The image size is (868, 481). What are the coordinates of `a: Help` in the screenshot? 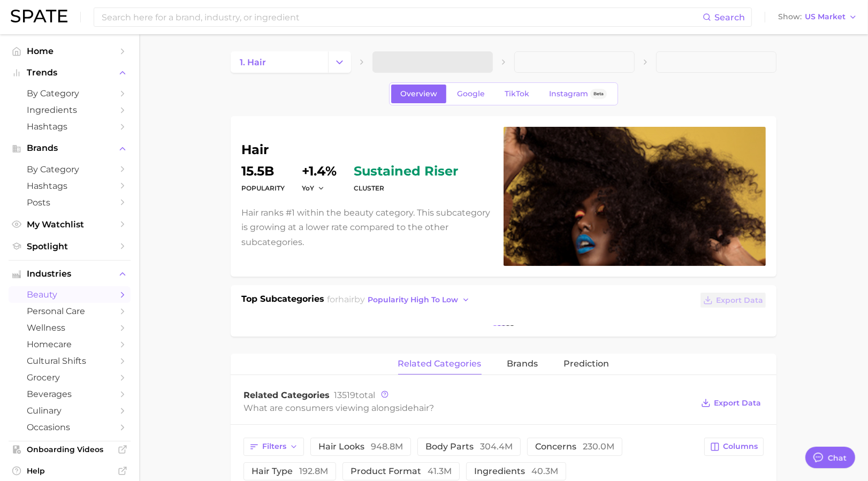 It's located at (69, 471).